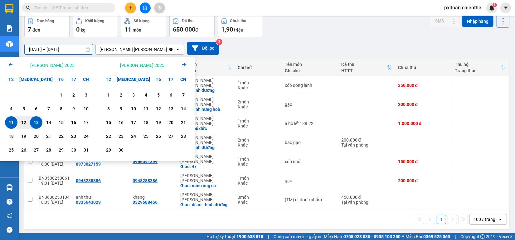  What do you see at coordinates (36, 136) in the screenshot?
I see `div: Choose Thứ Tư, tháng 08 20 2025. It's available.` at bounding box center [36, 136].